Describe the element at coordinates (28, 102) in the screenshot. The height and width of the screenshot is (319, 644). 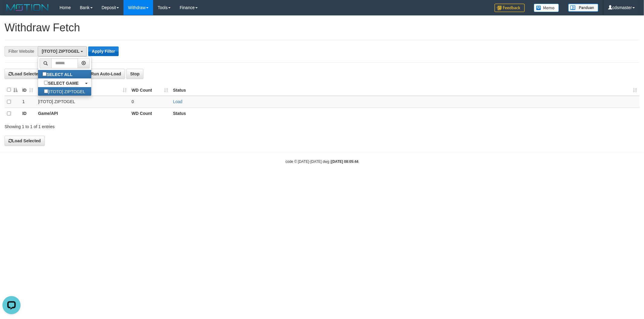
I see `td: 1` at that location.